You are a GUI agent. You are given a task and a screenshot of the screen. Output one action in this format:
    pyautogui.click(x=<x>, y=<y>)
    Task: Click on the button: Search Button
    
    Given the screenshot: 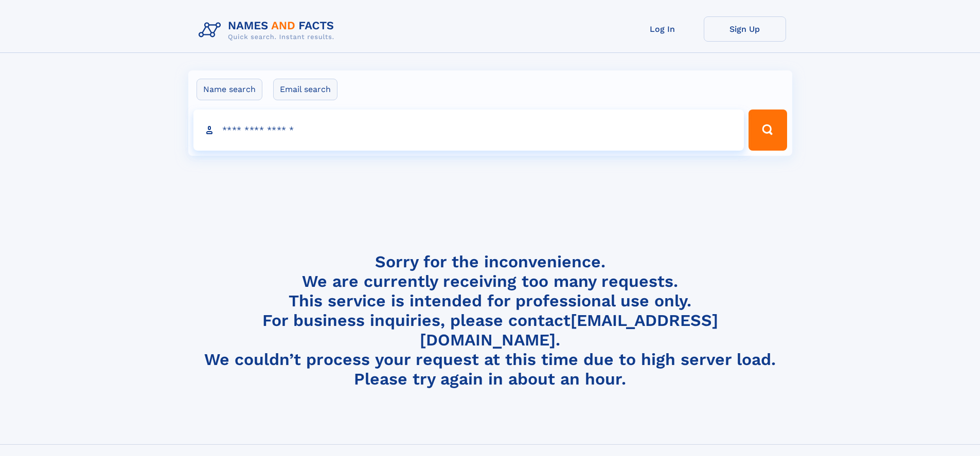 What is the action you would take?
    pyautogui.click(x=767, y=130)
    